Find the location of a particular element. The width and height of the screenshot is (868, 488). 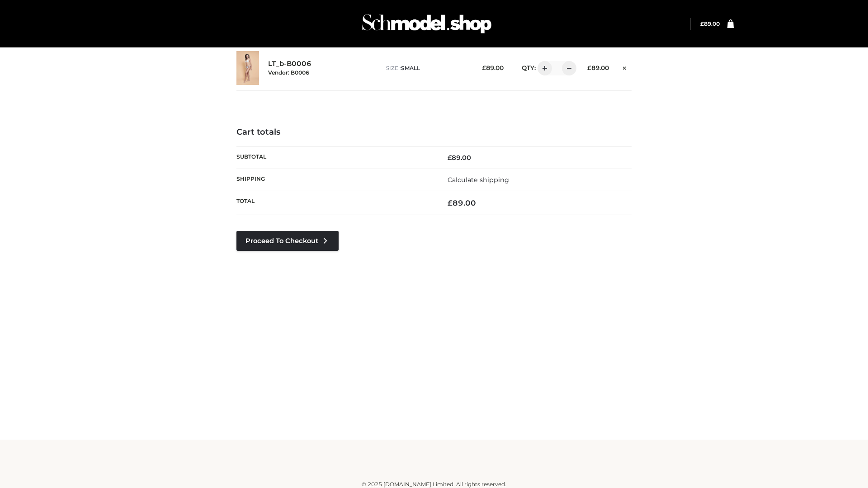

img: Schmodel Admin 964 is located at coordinates (426, 23).